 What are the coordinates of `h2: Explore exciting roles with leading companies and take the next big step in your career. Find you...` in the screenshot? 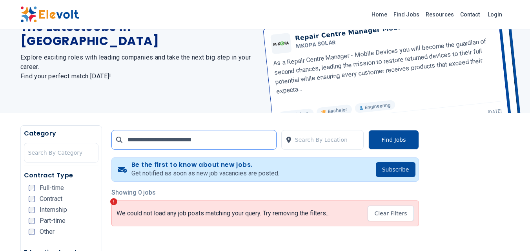 It's located at (138, 67).